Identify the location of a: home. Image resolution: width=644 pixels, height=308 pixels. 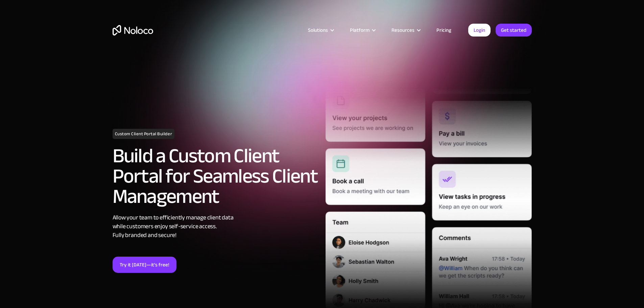
(133, 30).